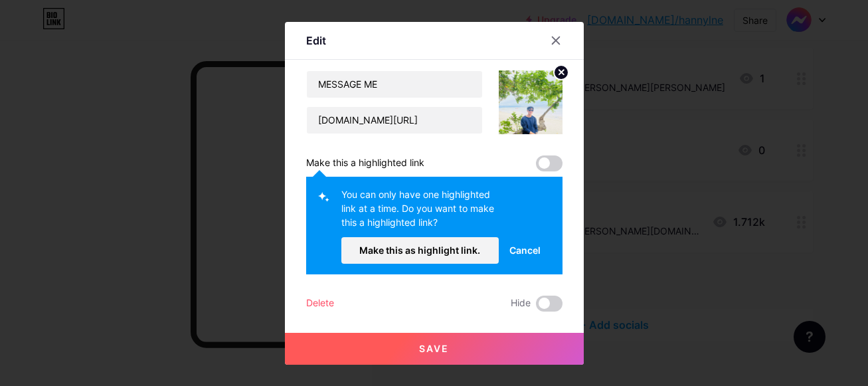  Describe the element at coordinates (320, 304) in the screenshot. I see `div: Delete` at that location.